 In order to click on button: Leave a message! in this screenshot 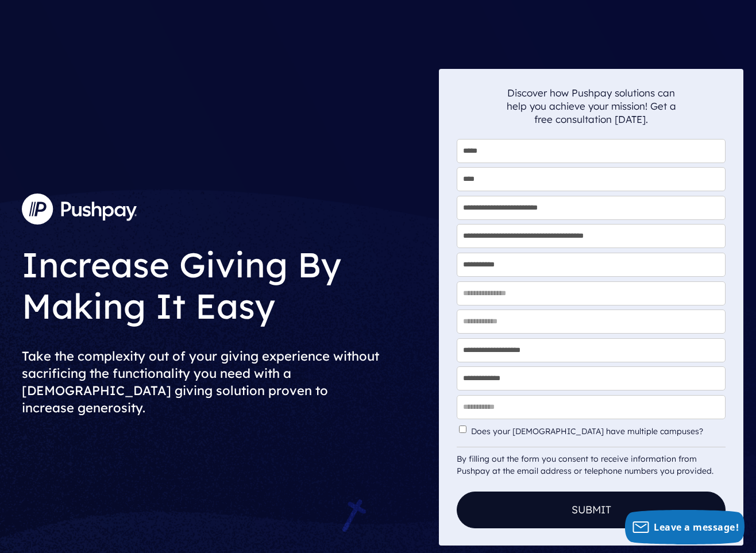, I will do `click(685, 527)`.